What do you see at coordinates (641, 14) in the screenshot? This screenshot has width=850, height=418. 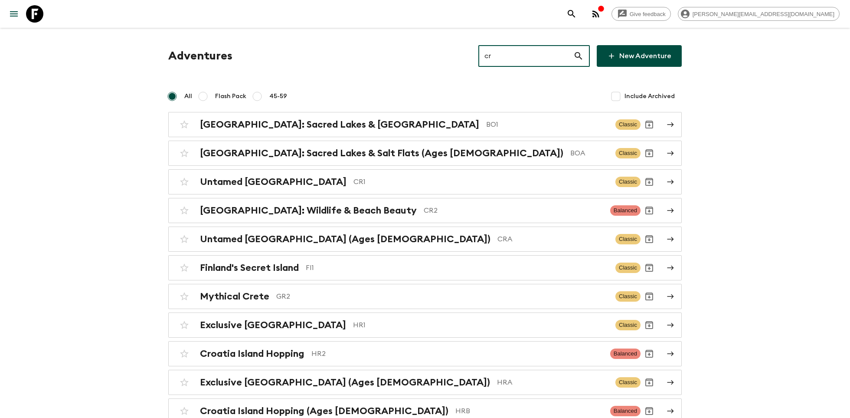 I see `a: Give feedback` at bounding box center [641, 14].